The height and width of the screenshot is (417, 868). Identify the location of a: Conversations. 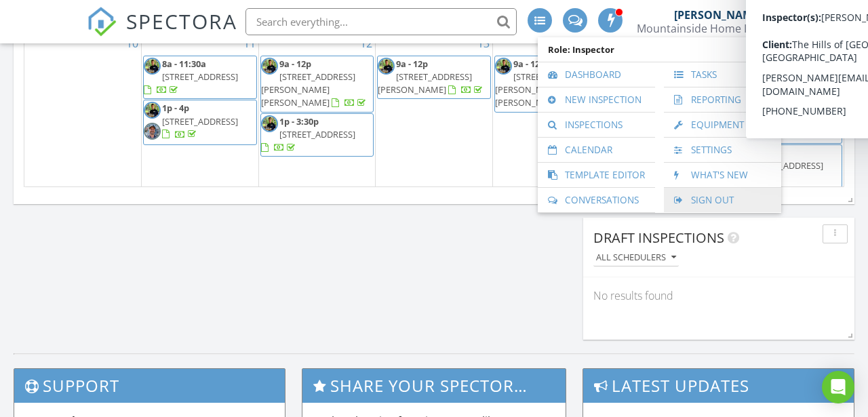
(596, 200).